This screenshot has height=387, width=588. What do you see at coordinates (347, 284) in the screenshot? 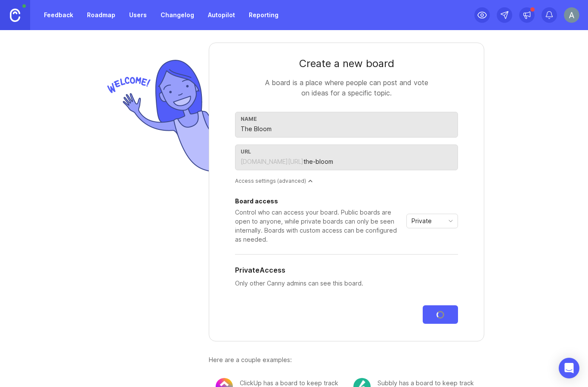
I see `p: Only other Canny admins can see this board.` at bounding box center [347, 284].